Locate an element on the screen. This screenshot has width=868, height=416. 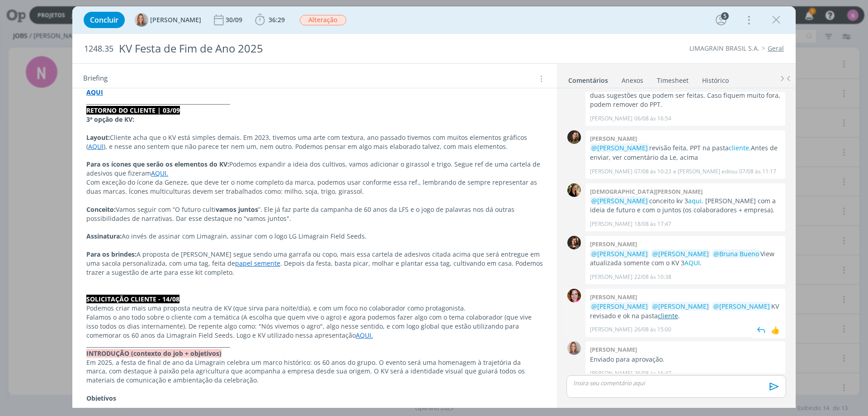
strong: AQUI is located at coordinates (94, 92).